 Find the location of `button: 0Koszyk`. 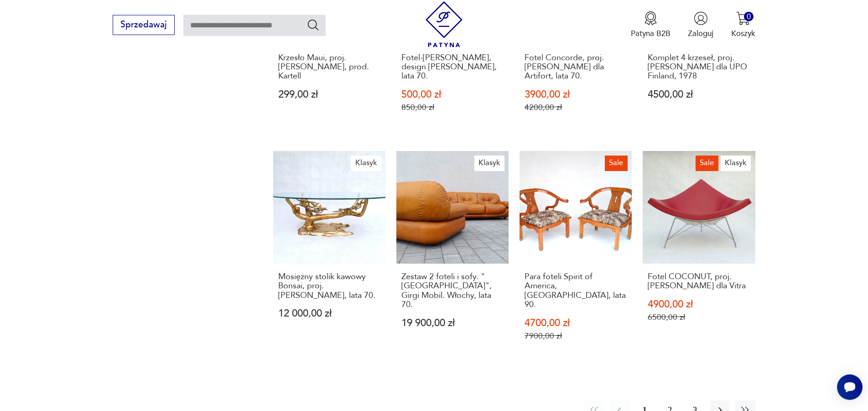

button: 0Koszyk is located at coordinates (743, 25).